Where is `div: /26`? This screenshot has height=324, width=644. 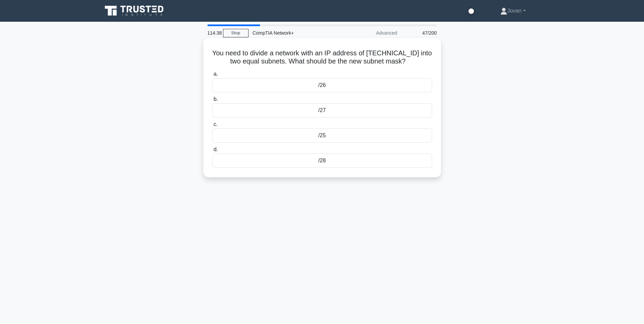
div: /26 is located at coordinates (322, 85).